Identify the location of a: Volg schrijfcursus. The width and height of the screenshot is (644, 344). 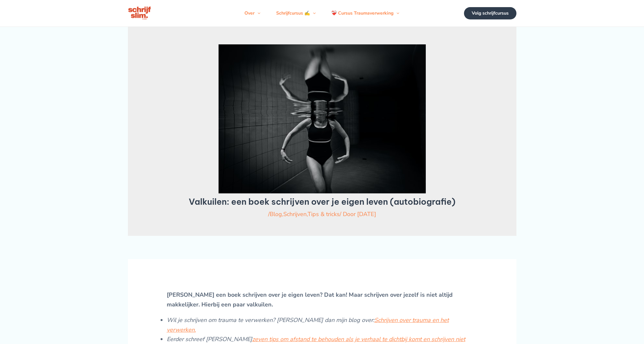
(490, 13).